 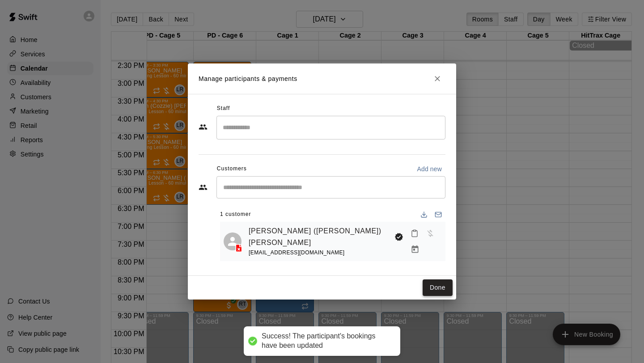 I want to click on p: Add new, so click(x=429, y=169).